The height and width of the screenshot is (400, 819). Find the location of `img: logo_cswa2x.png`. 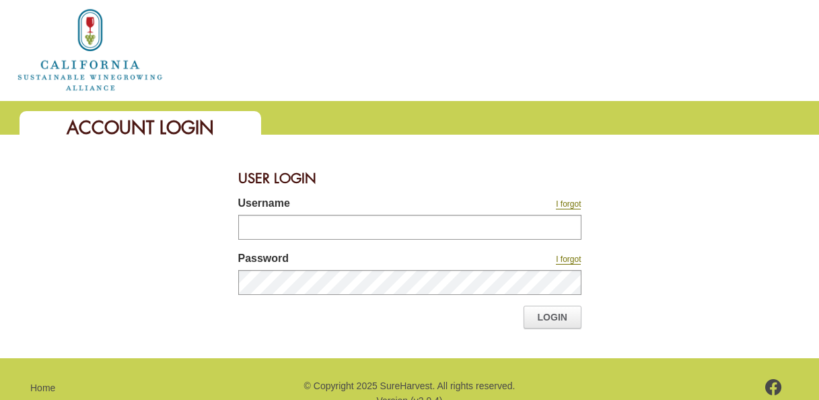

img: logo_cswa2x.png is located at coordinates (90, 50).